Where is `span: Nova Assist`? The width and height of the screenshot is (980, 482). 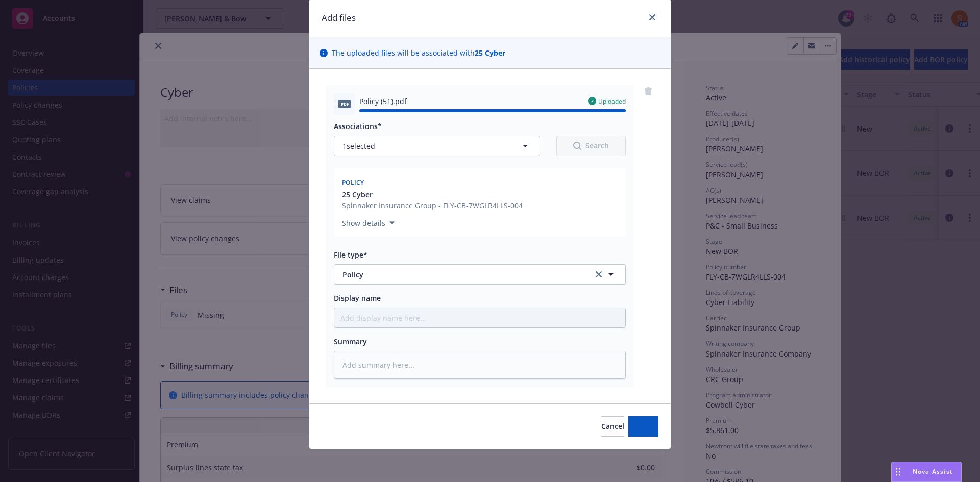
span: Nova Assist is located at coordinates (932, 471).